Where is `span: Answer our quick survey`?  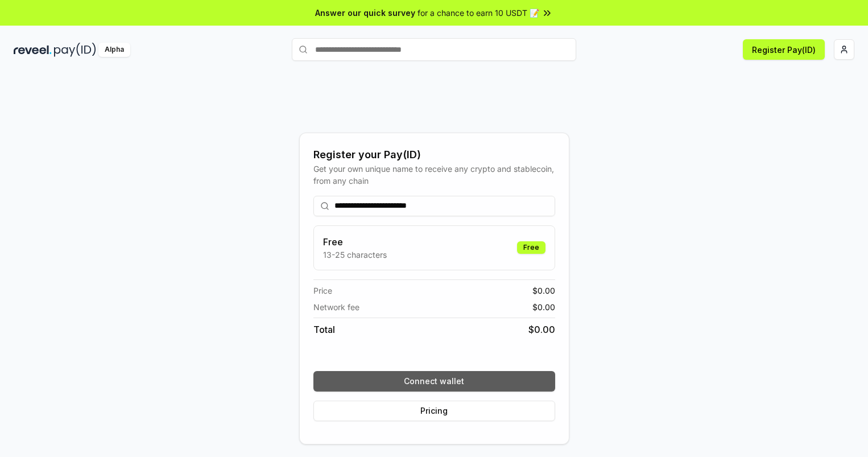 span: Answer our quick survey is located at coordinates (365, 12).